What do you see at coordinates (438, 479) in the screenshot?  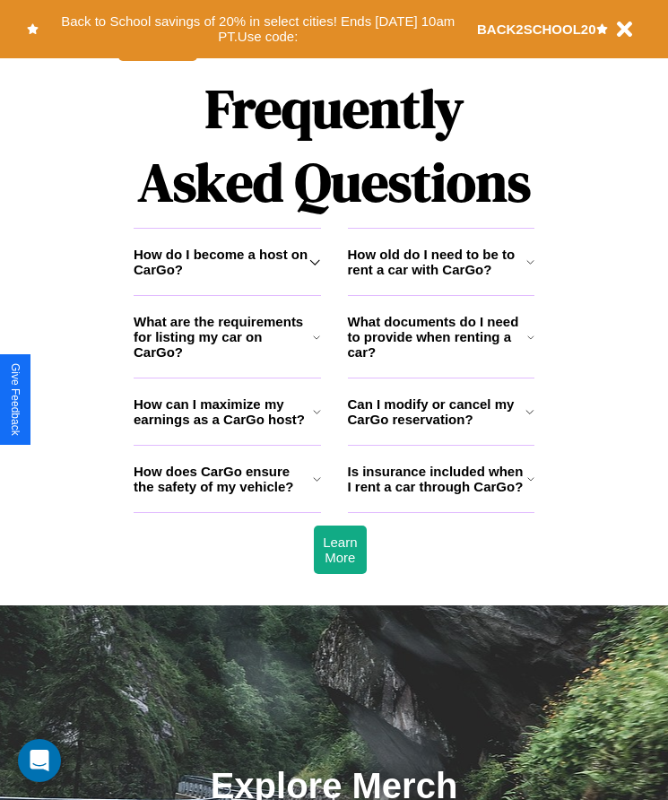 I see `h3: Is insurance included when I rent a car through CarGo?` at bounding box center [438, 479].